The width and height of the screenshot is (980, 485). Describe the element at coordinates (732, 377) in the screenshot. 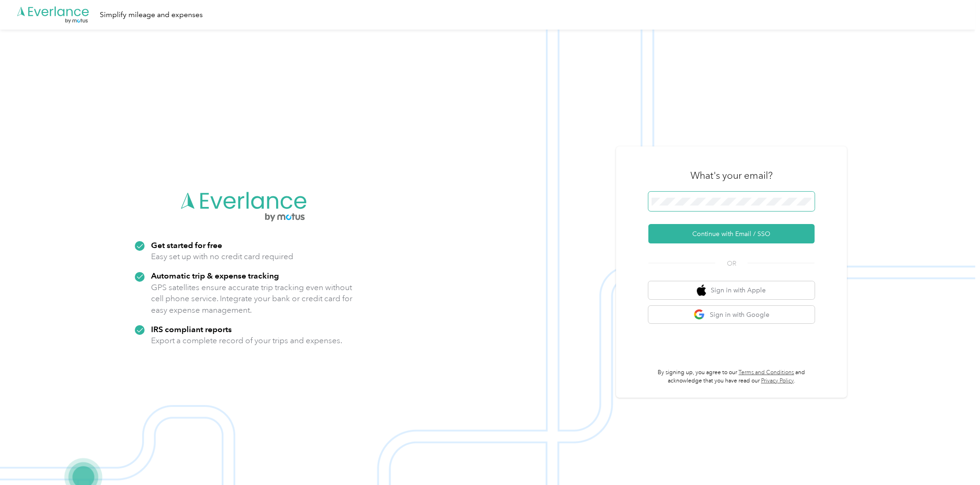

I see `p: By signing up, you agree to our and acknowledge that you have read our .` at that location.